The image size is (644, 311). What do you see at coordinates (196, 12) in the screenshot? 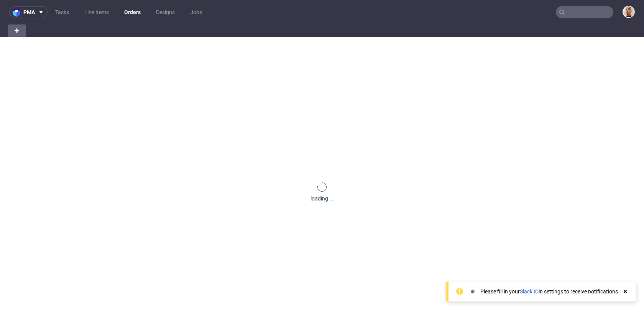
I see `a: Jobs` at bounding box center [196, 12].